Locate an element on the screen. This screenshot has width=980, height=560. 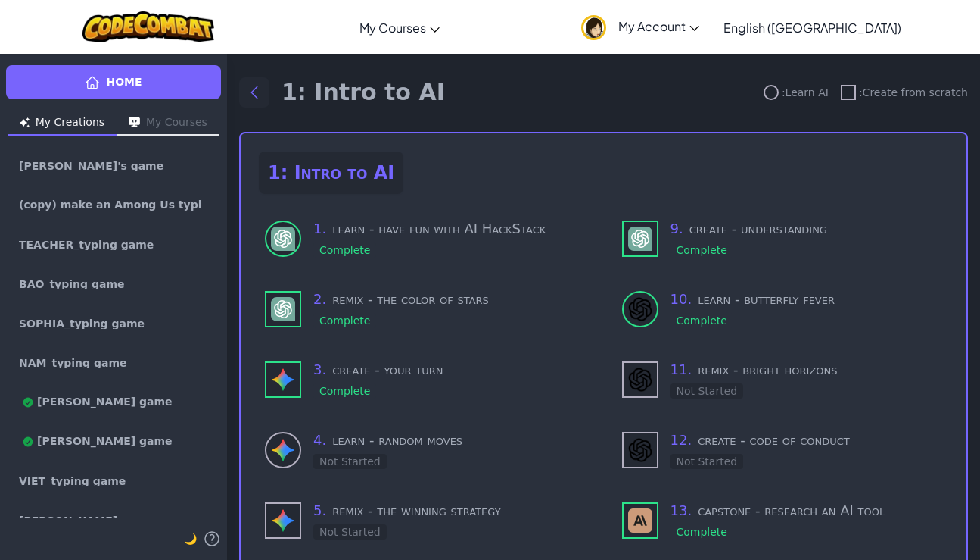
span: 12 . is located at coordinates (681, 439).